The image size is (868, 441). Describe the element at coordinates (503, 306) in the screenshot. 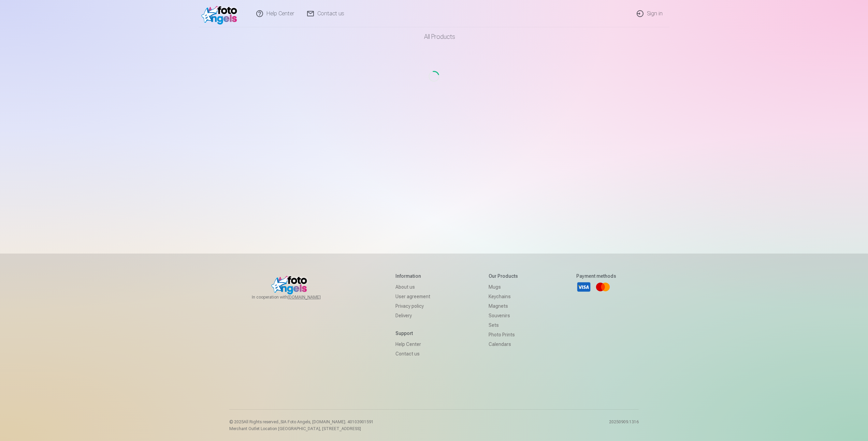

I see `a: Magnets` at that location.